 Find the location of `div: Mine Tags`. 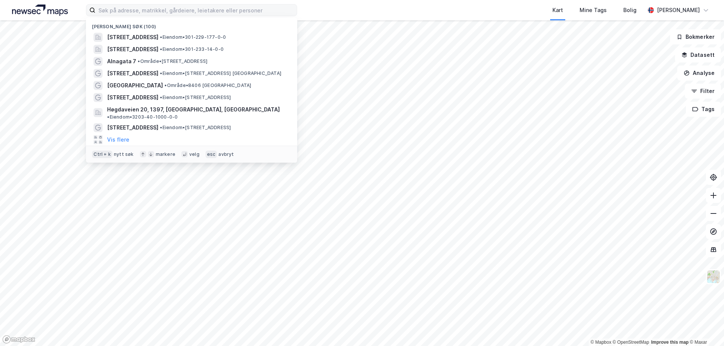

div: Mine Tags is located at coordinates (593, 10).